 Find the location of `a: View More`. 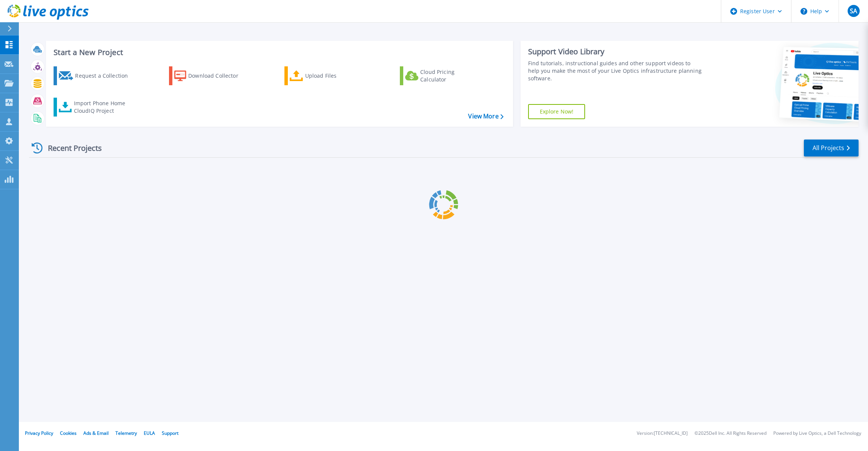

a: View More is located at coordinates (485, 116).